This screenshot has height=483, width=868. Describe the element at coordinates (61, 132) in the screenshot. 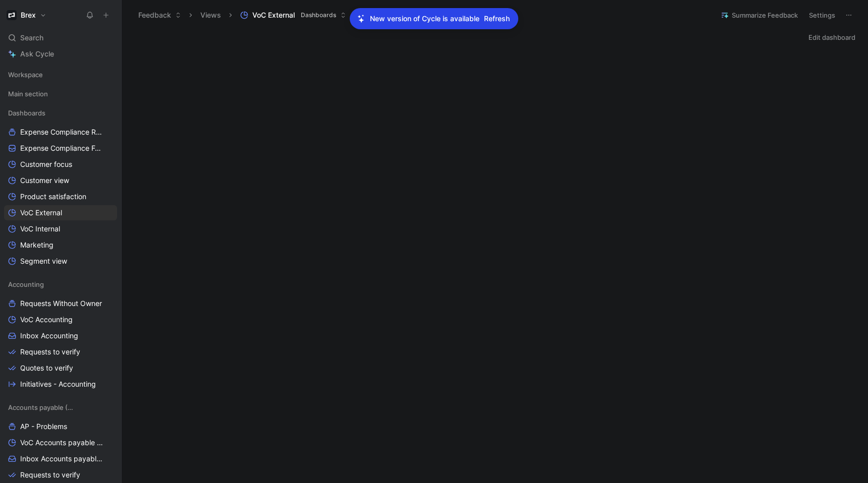

I see `a: Expense Compliance Requests` at that location.